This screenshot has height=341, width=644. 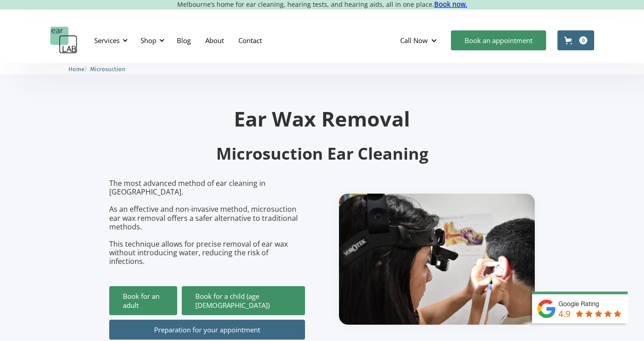 I want to click on div: 0, so click(x=583, y=40).